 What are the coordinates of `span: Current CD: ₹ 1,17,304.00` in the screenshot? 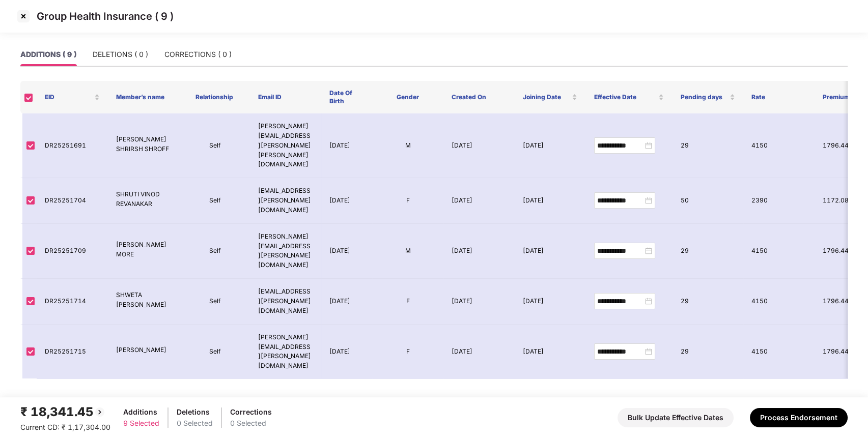 It's located at (65, 427).